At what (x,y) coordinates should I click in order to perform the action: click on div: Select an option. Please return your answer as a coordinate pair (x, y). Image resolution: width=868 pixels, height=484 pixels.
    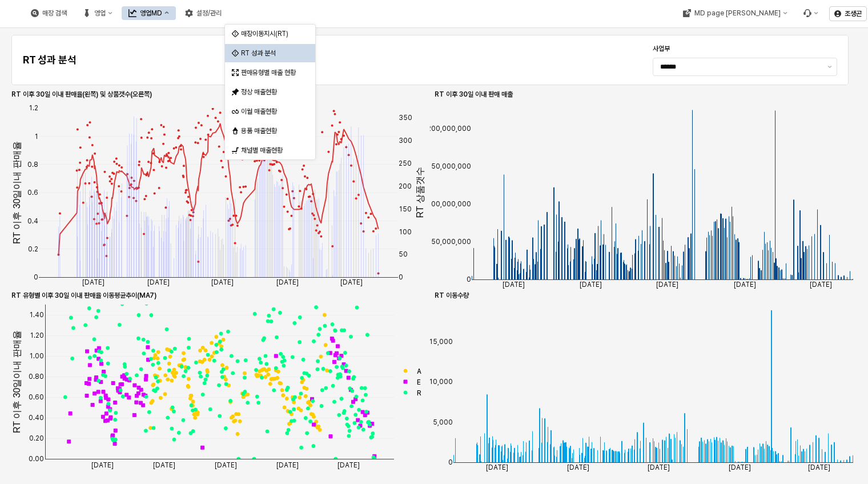
    Looking at the image, I should click on (270, 92).